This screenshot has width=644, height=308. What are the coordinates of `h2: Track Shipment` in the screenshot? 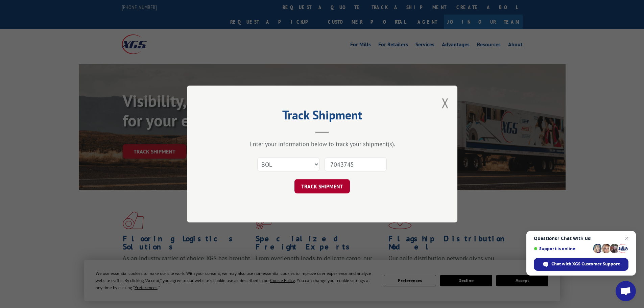 It's located at (322, 117).